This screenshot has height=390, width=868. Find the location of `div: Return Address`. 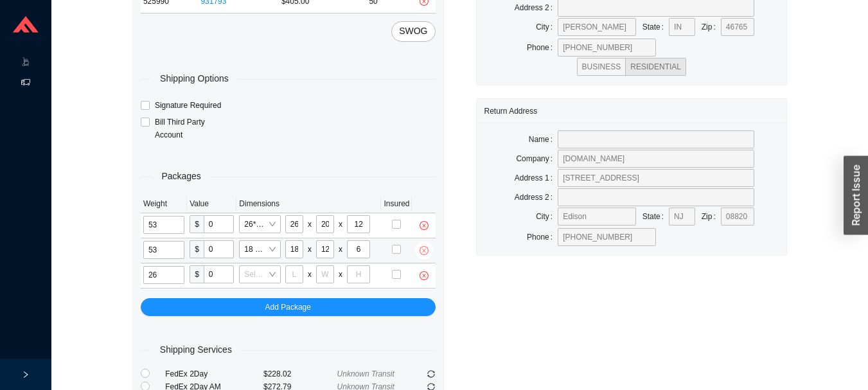

div: Return Address is located at coordinates (631, 111).